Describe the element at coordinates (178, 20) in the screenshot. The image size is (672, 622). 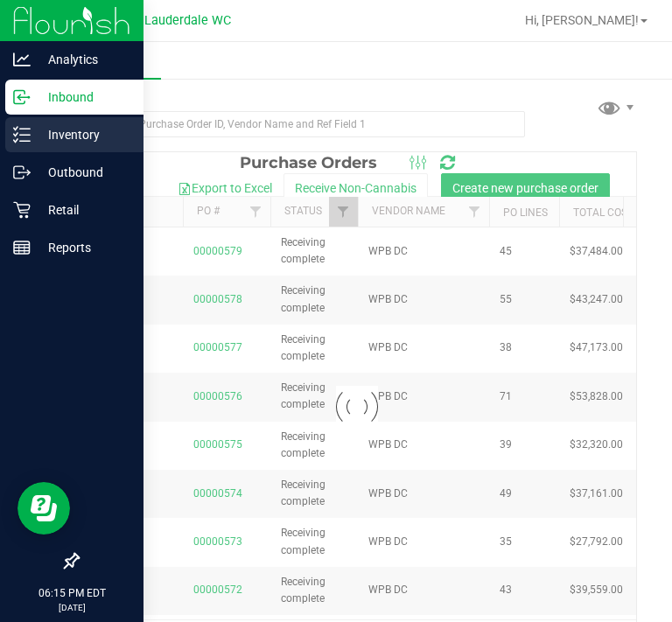
I see `span: Ft. Lauderdale WC` at that location.